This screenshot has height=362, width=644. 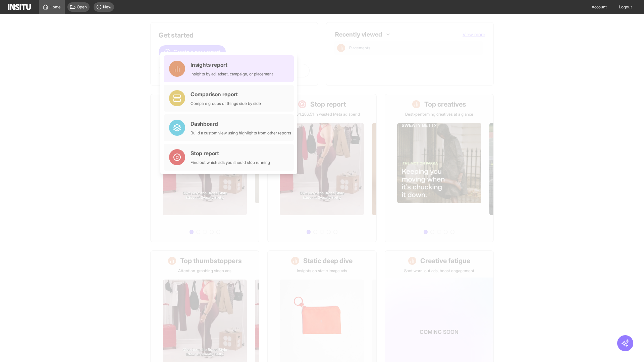 I want to click on div: Insights by ad, adset, campaign, or placement, so click(x=232, y=74).